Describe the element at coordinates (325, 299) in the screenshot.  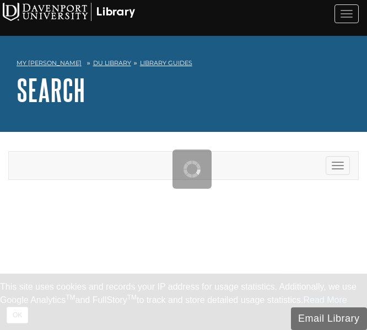
I see `a: Read More` at that location.